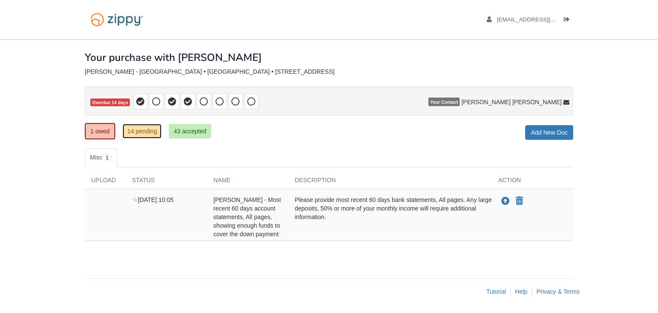  Describe the element at coordinates (107, 158) in the screenshot. I see `span: 1` at that location.